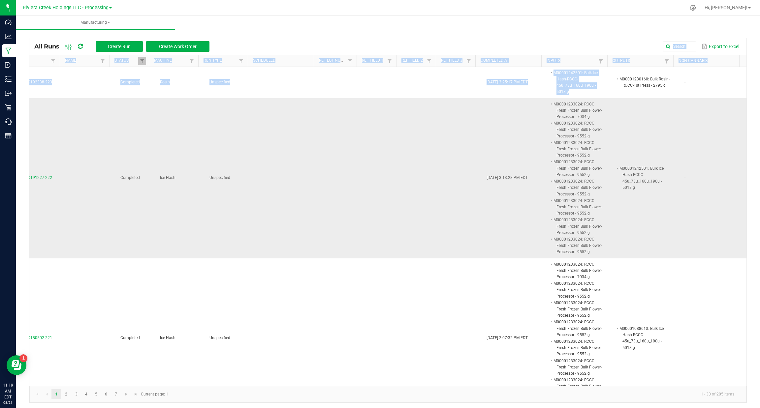 This screenshot has height=408, width=760. What do you see at coordinates (135, 394) in the screenshot?
I see `a: Go to the last page` at bounding box center [135, 394].